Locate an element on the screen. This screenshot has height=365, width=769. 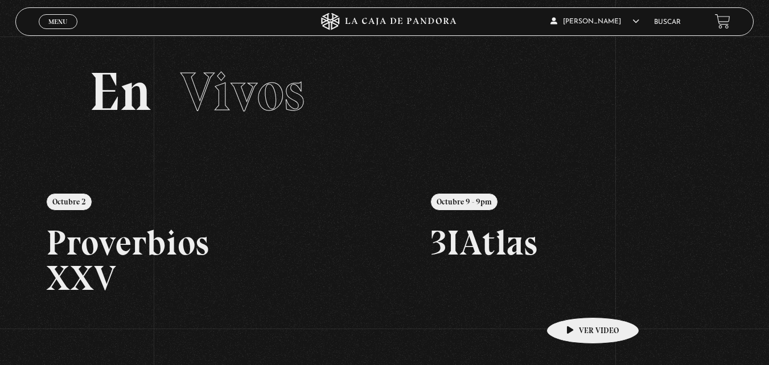
a: Buscar is located at coordinates (667, 22).